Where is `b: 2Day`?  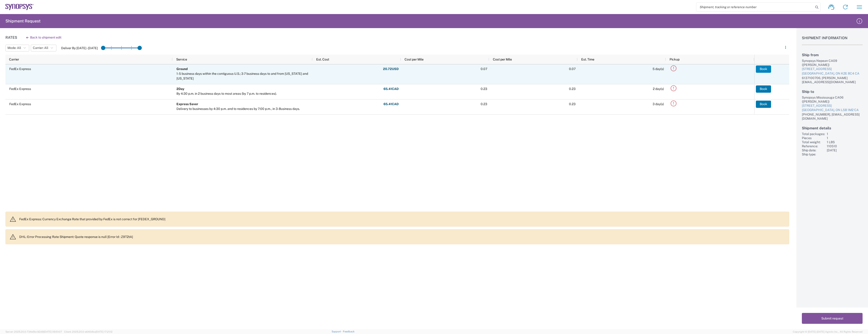 b: 2Day is located at coordinates (180, 89).